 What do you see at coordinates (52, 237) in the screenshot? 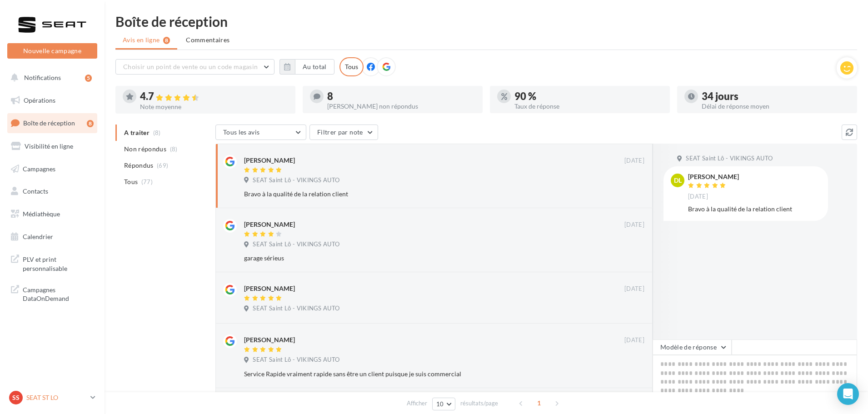
I see `a: Calendrier` at bounding box center [52, 237].